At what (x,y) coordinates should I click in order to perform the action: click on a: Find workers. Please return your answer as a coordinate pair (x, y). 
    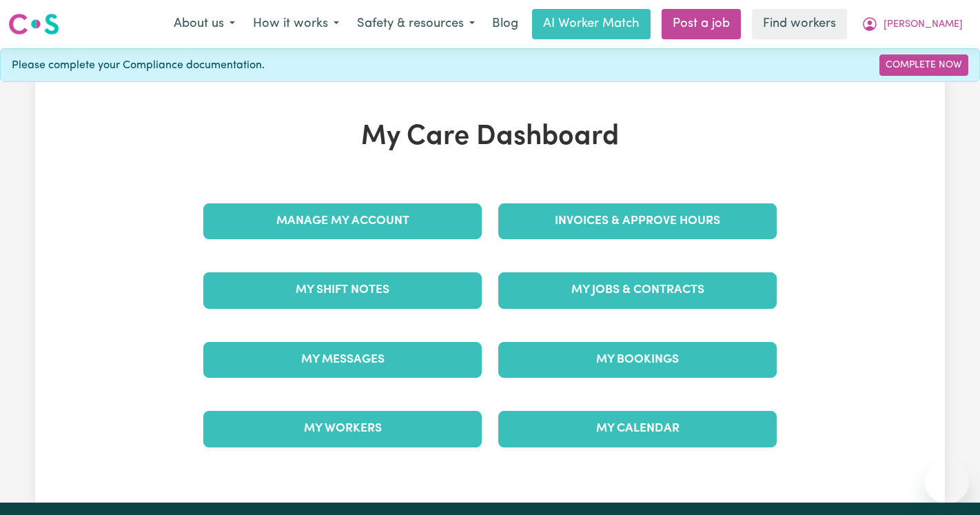
    Looking at the image, I should click on (799, 24).